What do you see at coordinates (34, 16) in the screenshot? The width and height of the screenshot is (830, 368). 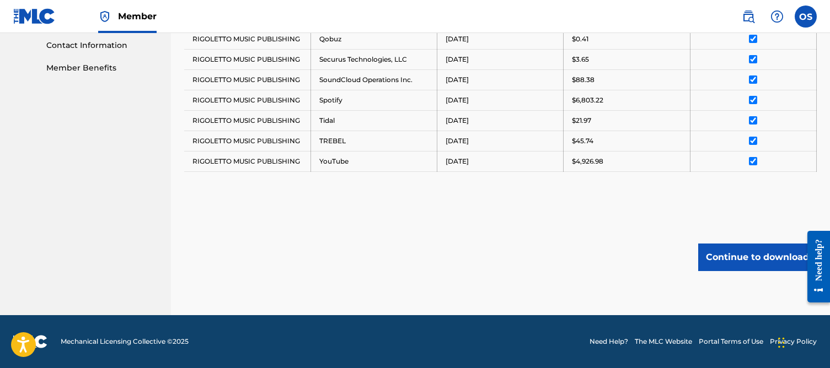 I see `img: MLC Logo` at bounding box center [34, 16].